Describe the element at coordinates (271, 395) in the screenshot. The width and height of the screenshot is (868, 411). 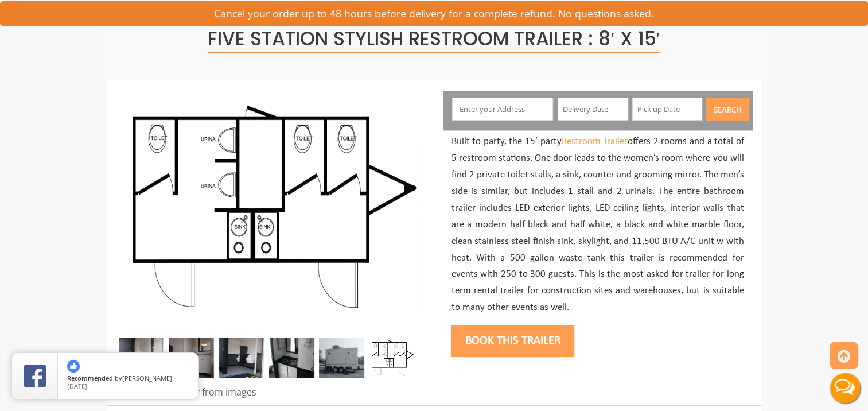
I see `div: Products may vary from images` at that location.